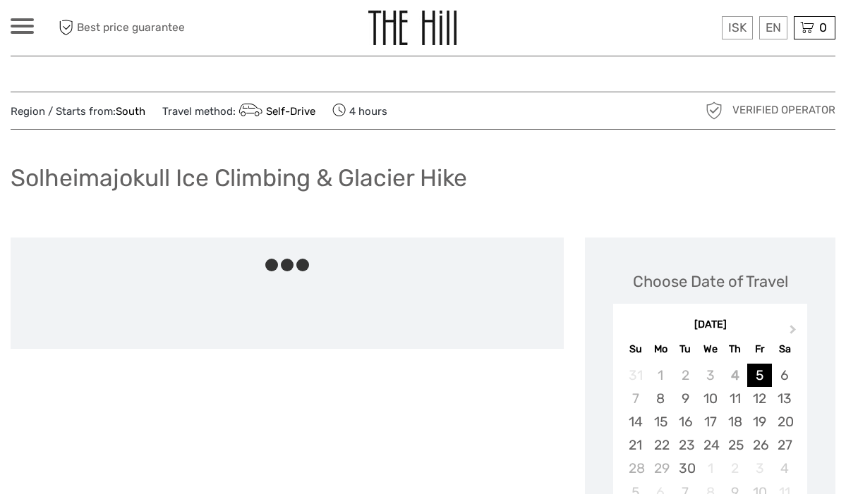 The height and width of the screenshot is (494, 846). What do you see at coordinates (759, 422) in the screenshot?
I see `div: Choose Friday, September 19th, 2025` at bounding box center [759, 422].